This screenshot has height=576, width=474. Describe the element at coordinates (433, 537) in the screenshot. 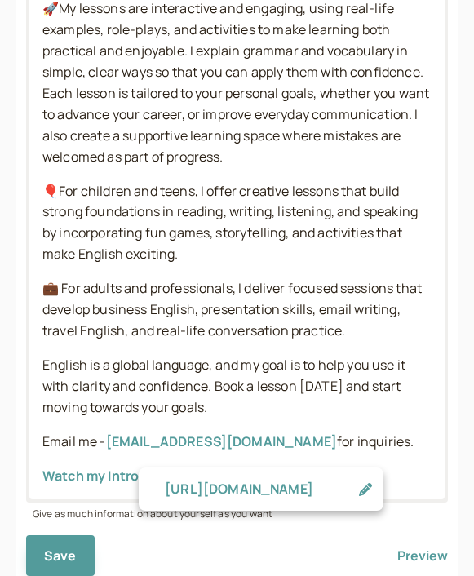

I see `div: Chat Widget` at that location.